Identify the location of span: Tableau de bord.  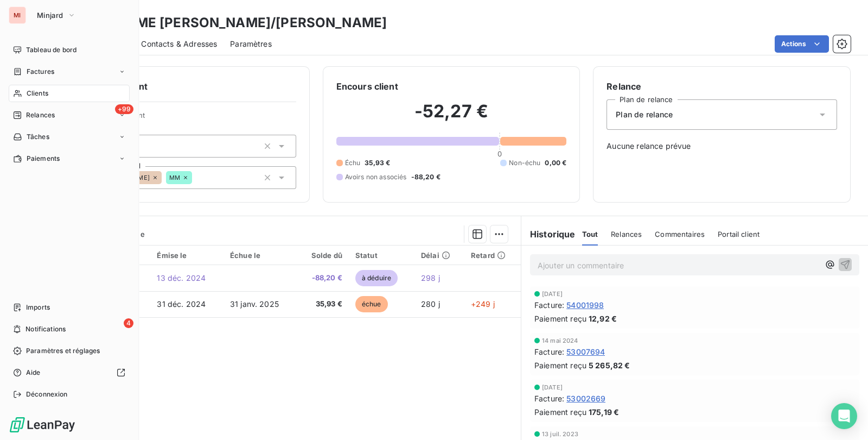
(51, 50).